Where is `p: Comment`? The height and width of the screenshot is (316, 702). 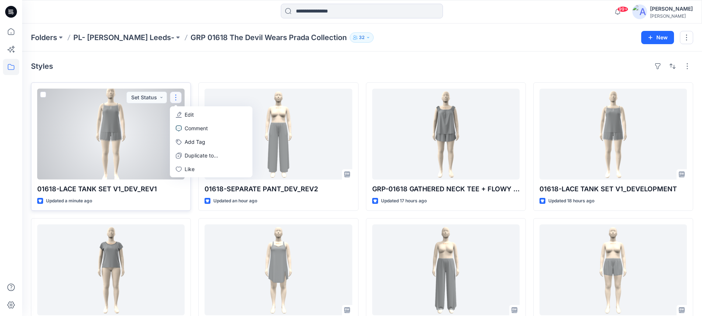
p: Comment is located at coordinates (196, 128).